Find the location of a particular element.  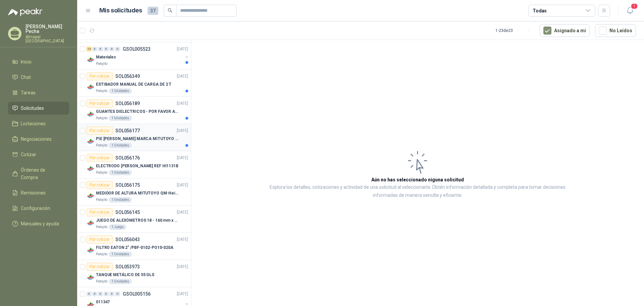

p: GSOL005156 is located at coordinates (136, 293).